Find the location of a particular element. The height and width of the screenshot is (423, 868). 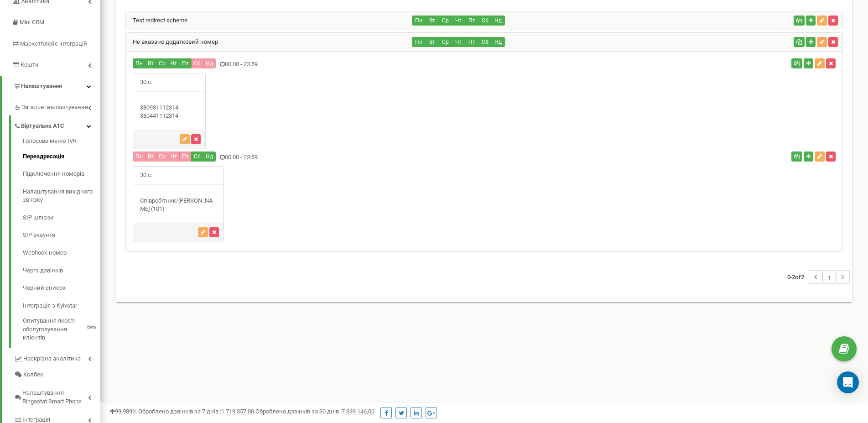

a: Опитування якості обслуговування клієнтівBeta is located at coordinates (62, 328).